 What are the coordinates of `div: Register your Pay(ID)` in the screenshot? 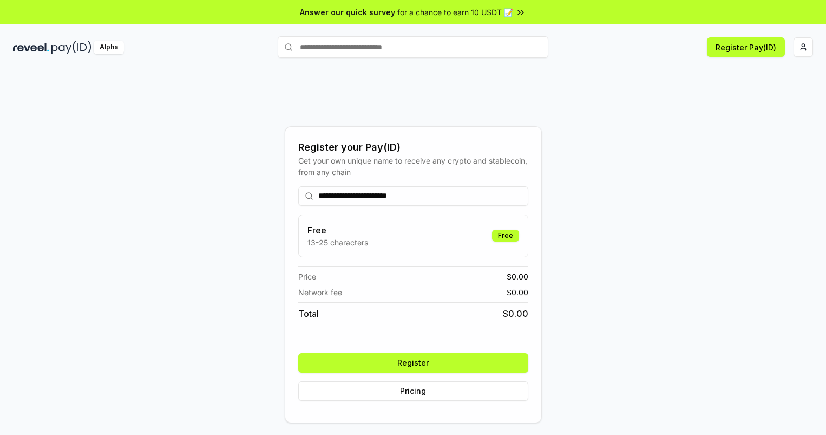 It's located at (413, 147).